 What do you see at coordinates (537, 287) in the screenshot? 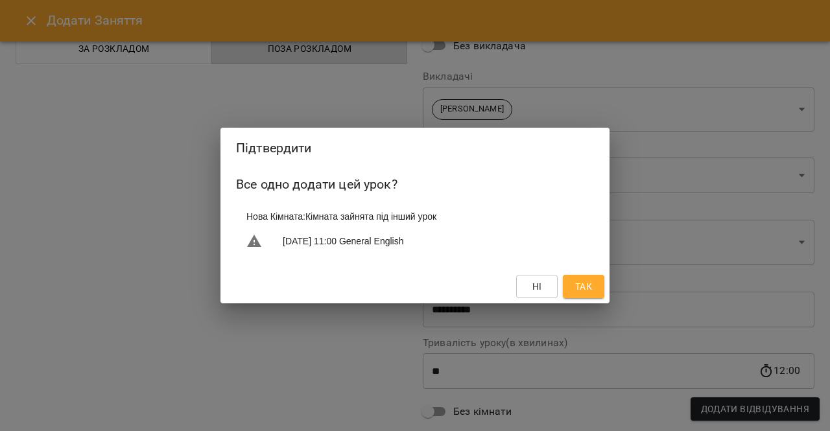
I see `span: Ні` at bounding box center [537, 287].